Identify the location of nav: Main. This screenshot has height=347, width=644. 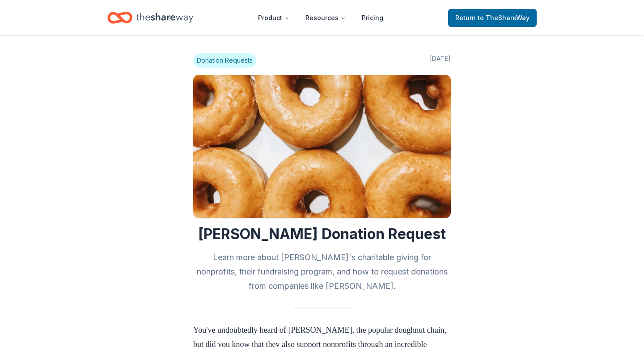
(320, 18).